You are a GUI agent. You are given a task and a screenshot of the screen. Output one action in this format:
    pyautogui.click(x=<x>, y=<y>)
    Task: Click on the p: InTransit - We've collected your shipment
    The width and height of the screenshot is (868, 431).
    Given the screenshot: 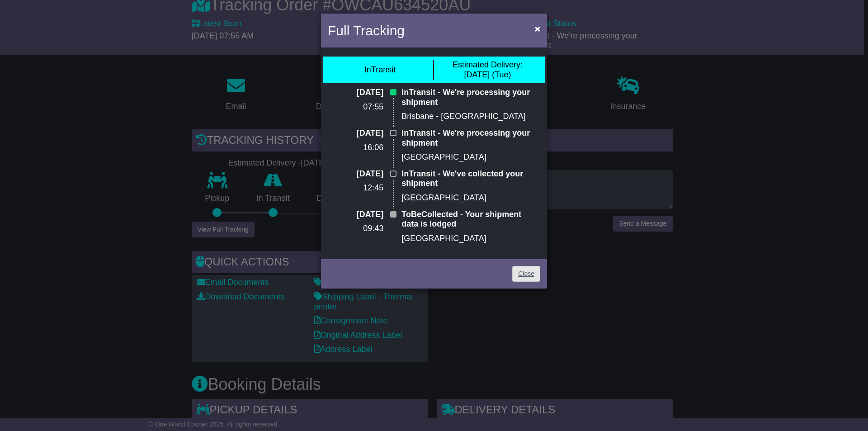 What is the action you would take?
    pyautogui.click(x=471, y=179)
    